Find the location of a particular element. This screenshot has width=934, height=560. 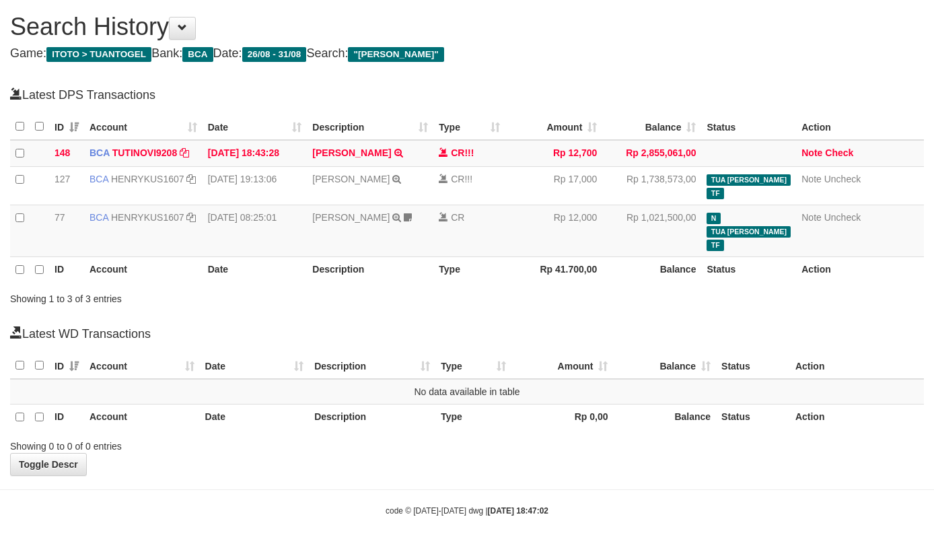

a: Copy TUTINOVI9208 to clipboard is located at coordinates (184, 153).